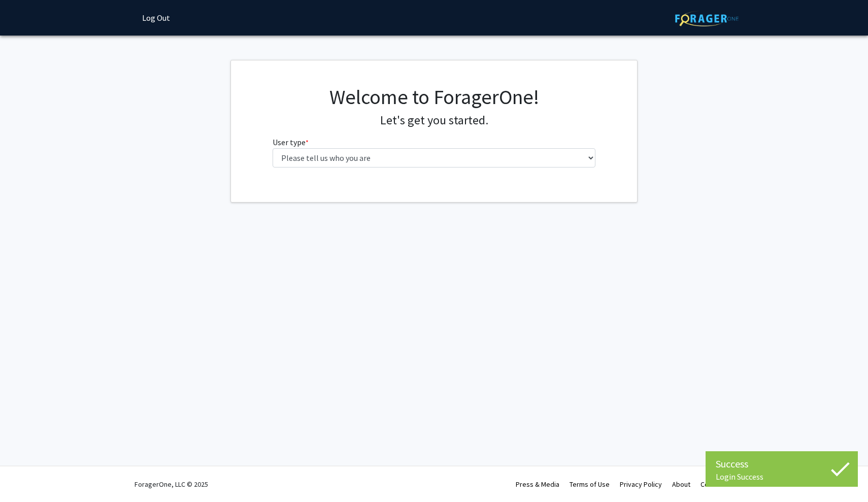 Image resolution: width=868 pixels, height=502 pixels. I want to click on a: About, so click(681, 484).